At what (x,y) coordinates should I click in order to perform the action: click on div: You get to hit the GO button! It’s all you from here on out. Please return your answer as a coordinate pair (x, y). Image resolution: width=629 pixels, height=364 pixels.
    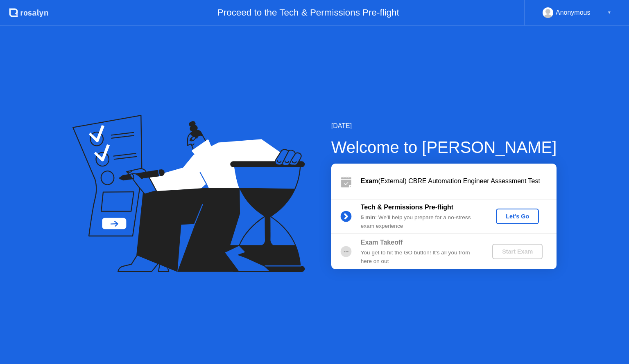
    Looking at the image, I should click on (420, 257).